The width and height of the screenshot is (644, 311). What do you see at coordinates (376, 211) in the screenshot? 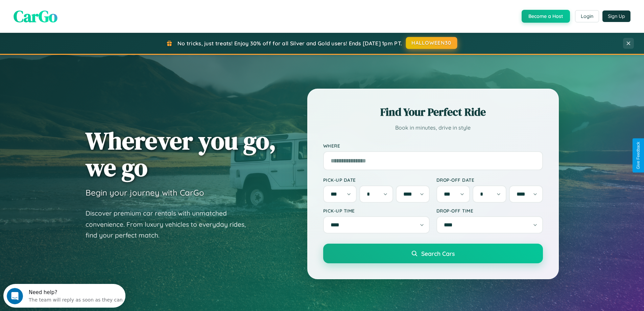
I see `label: Pick-up Time` at bounding box center [376, 211].